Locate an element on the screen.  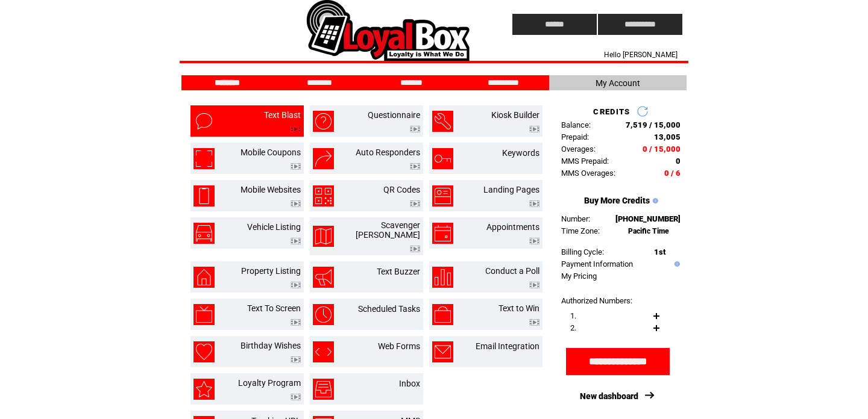
a: Kiosk Builder is located at coordinates (516, 115).